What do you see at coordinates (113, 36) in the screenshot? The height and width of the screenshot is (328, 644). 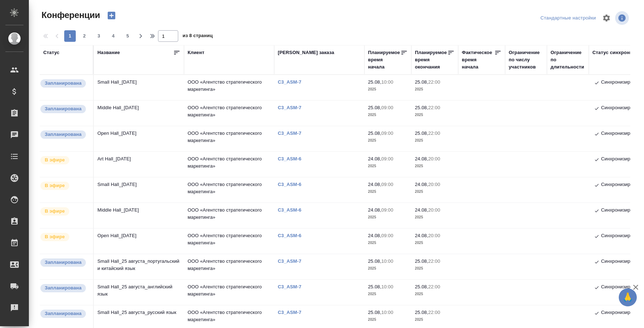 I see `span: 4` at bounding box center [113, 36].